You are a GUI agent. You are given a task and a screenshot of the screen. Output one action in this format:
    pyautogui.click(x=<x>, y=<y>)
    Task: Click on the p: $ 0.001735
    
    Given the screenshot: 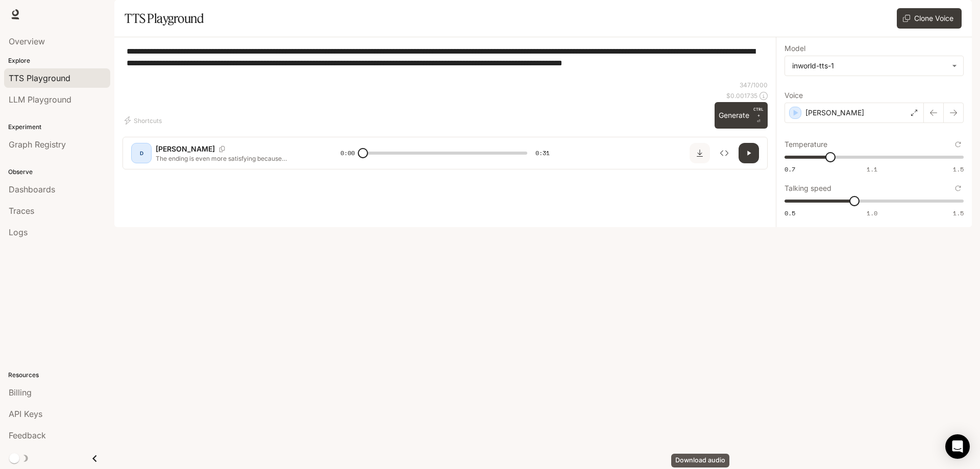 What is the action you would take?
    pyautogui.click(x=742, y=95)
    